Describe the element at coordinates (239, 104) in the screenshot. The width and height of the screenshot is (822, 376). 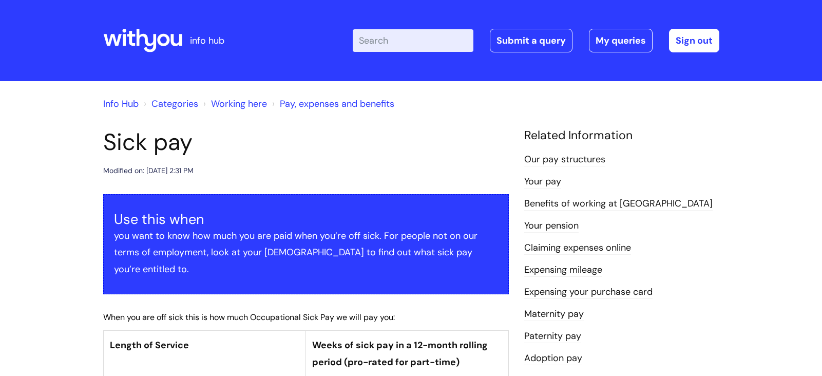
I see `a: Working here` at that location.